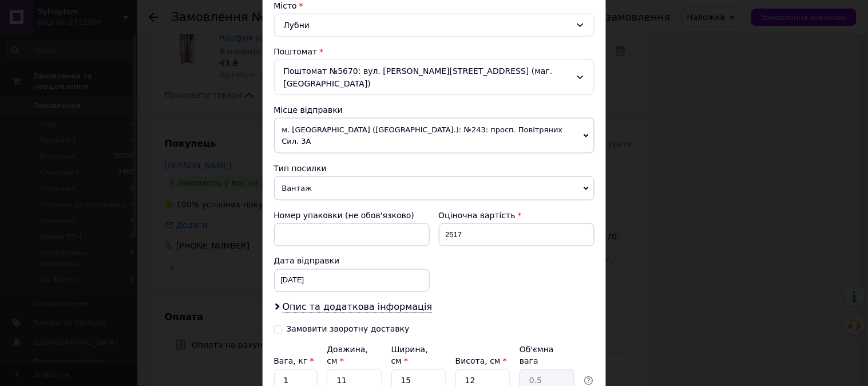 This screenshot has width=868, height=386. Describe the element at coordinates (410, 356) in the screenshot. I see `label: Ширина, см` at that location.